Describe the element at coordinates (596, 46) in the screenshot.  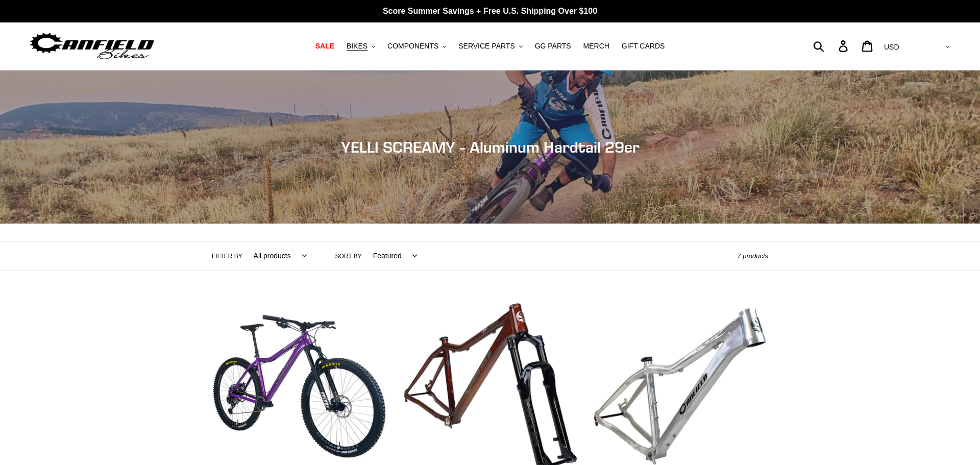
I see `span: MERCH` at that location.